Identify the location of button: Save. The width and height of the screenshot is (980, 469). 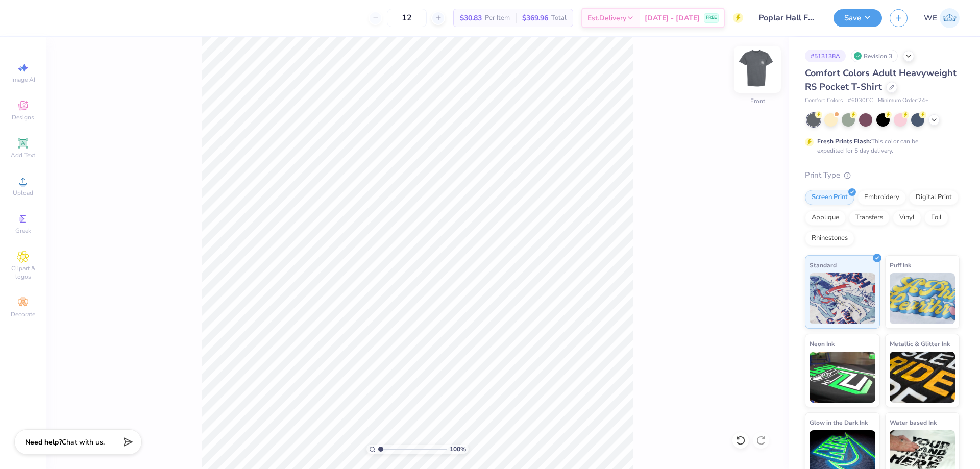
(858, 18).